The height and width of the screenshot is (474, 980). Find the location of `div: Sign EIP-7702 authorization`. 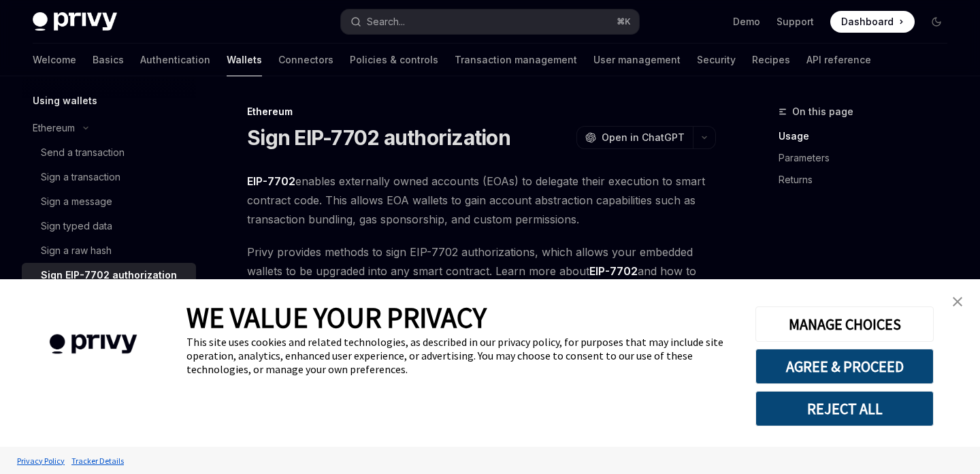

div: Sign EIP-7702 authorization is located at coordinates (109, 275).